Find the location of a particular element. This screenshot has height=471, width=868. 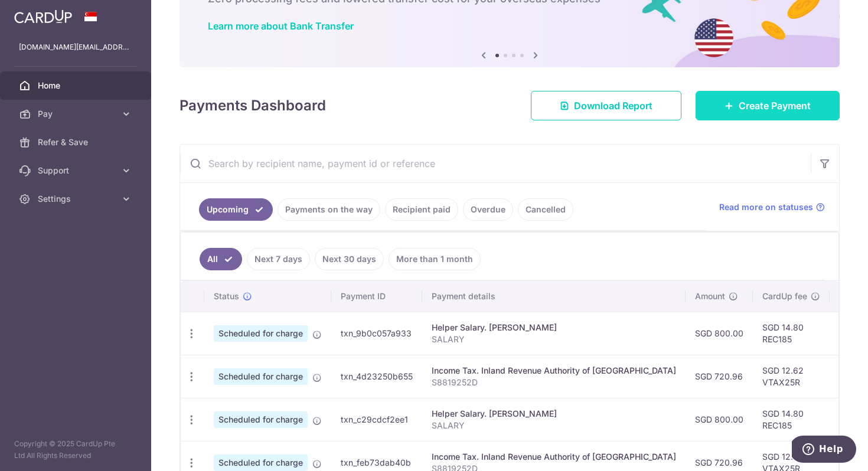

span: Pay is located at coordinates (77, 114).